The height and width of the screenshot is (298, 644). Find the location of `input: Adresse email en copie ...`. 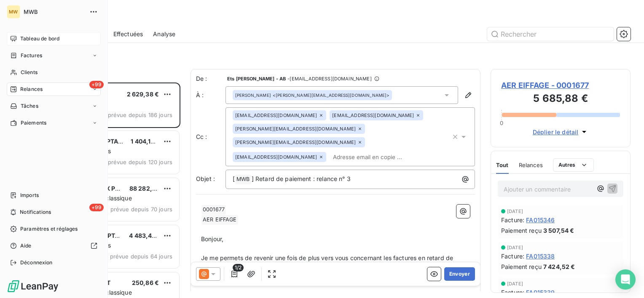

input: Adresse email en copie ... is located at coordinates (378, 157).